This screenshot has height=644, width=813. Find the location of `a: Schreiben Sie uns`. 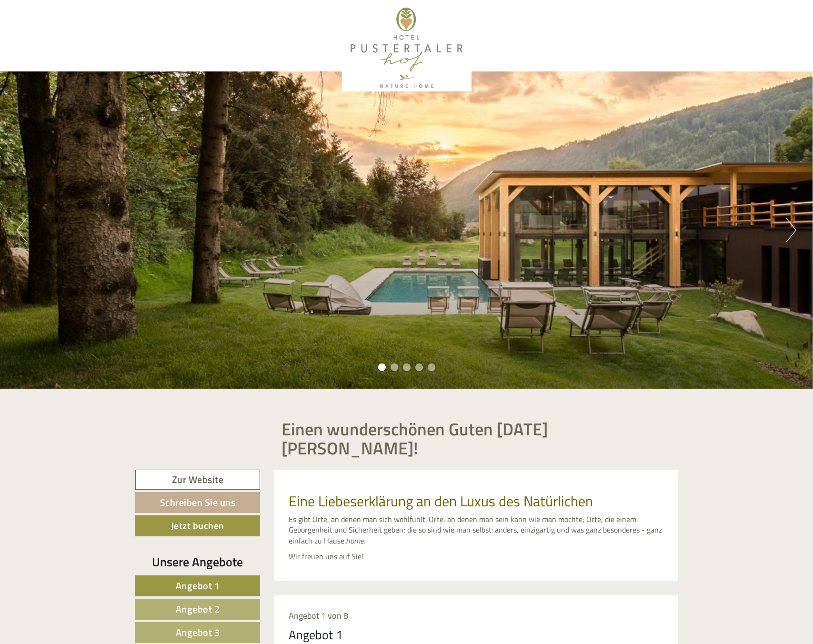

a: Schreiben Sie uns is located at coordinates (197, 503).